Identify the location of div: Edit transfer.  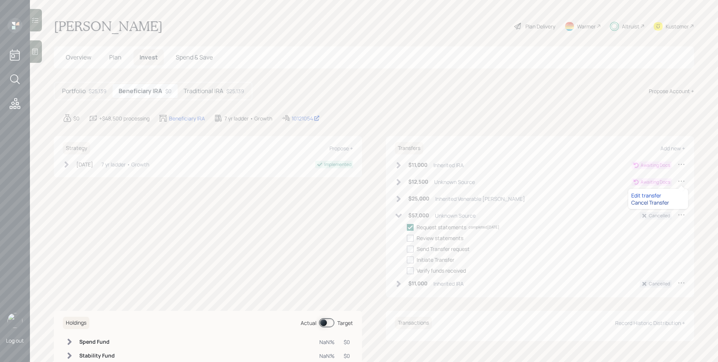
(658, 195).